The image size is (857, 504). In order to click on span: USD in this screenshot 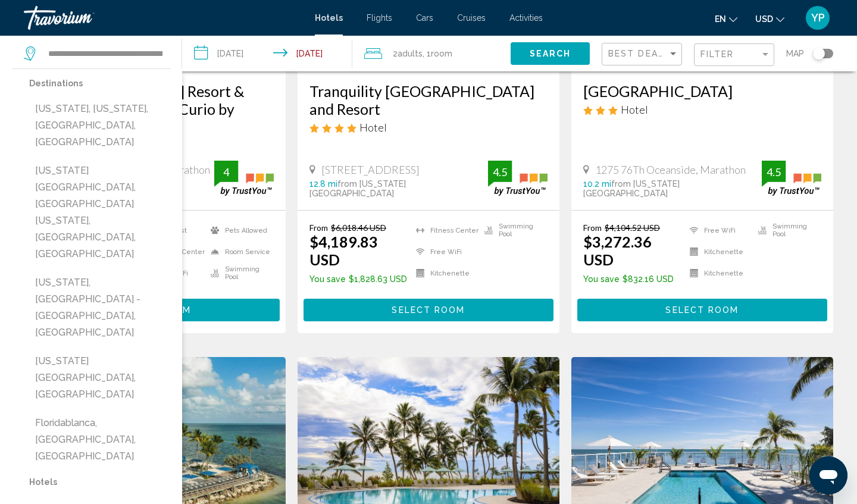, I will do `click(764, 19)`.